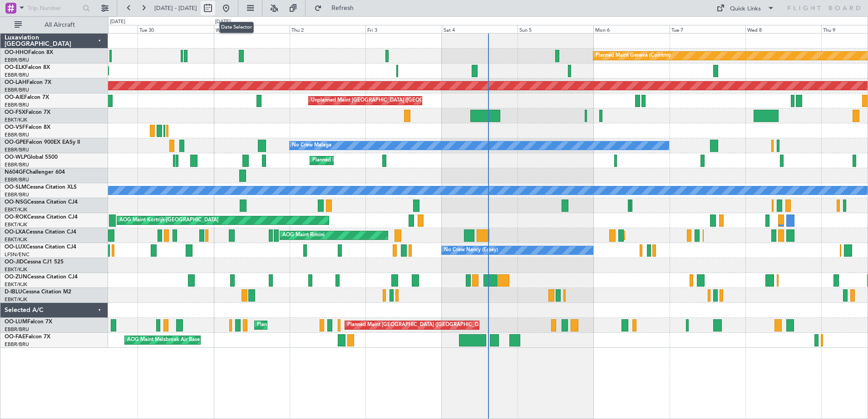  Describe the element at coordinates (15, 142) in the screenshot. I see `span: OO-GPE` at that location.